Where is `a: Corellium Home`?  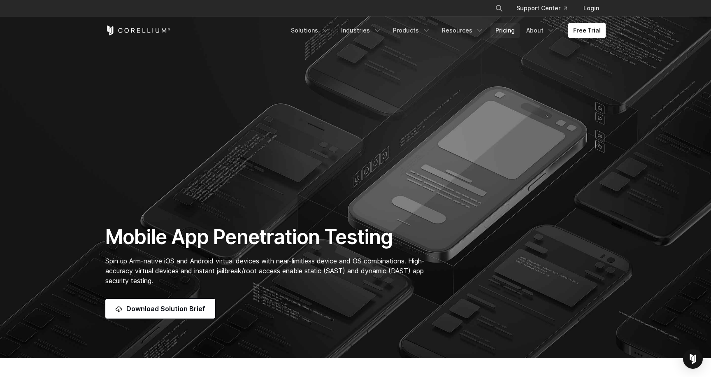 a: Corellium Home is located at coordinates (138, 30).